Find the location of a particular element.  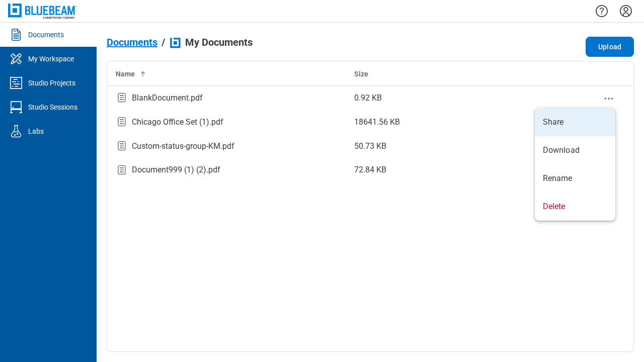

div: Studio Projects is located at coordinates (51, 83).